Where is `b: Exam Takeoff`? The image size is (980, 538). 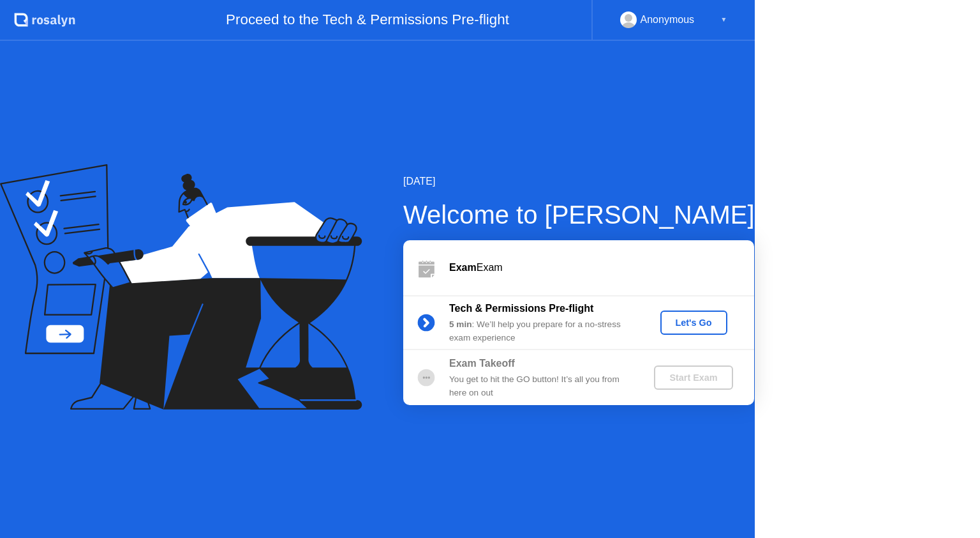 b: Exam Takeoff is located at coordinates (482, 363).